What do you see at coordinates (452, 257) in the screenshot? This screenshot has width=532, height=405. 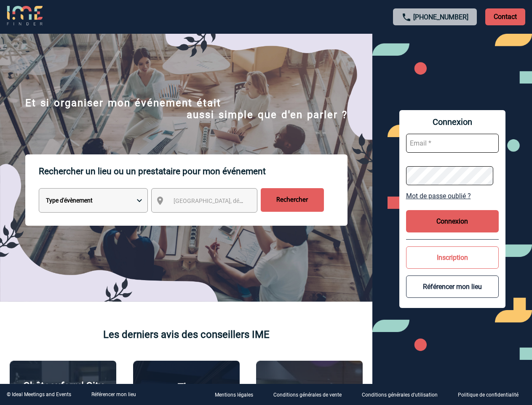 I see `button: Inscription` at bounding box center [452, 257].